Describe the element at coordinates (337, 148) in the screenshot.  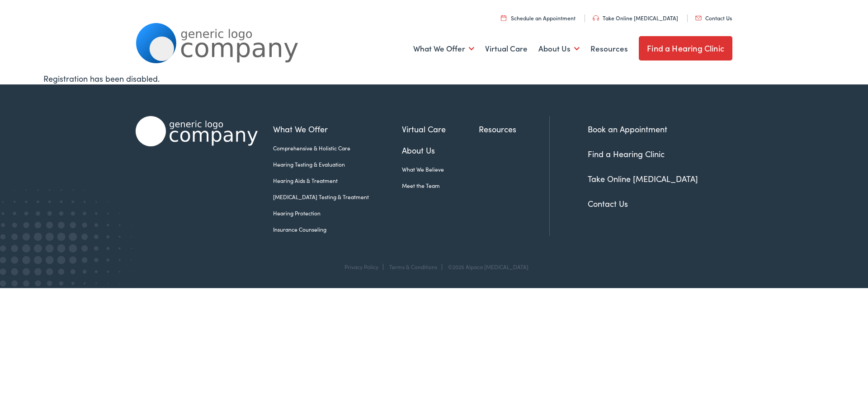
I see `a: Comprehensive & Holistic Care` at that location.